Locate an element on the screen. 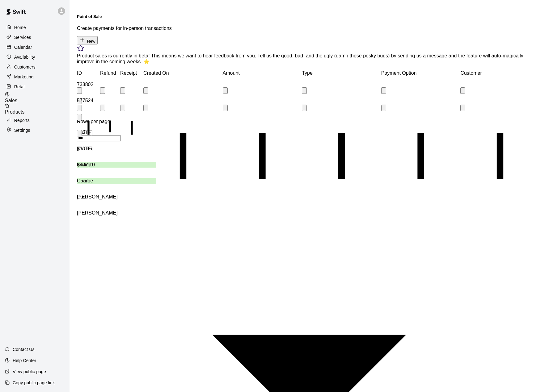 The width and height of the screenshot is (549, 392). div: Customer is located at coordinates (500, 73).